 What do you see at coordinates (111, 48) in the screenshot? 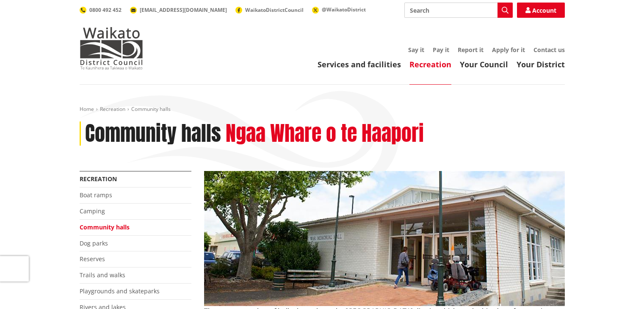
I see `img: Waikato District Council - Te Kaunihera aa Takiwaa o Waikato` at bounding box center [111, 48].